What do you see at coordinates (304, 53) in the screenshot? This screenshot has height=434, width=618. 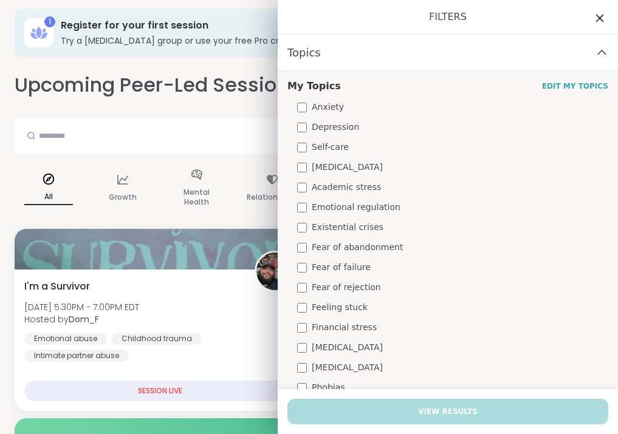 I see `span: Topics` at bounding box center [304, 53].